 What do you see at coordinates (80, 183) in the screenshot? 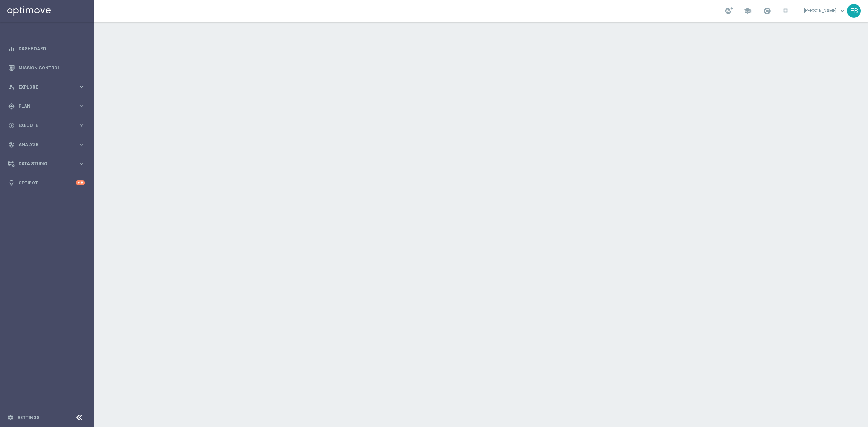
I see `div: +10` at bounding box center [80, 183].